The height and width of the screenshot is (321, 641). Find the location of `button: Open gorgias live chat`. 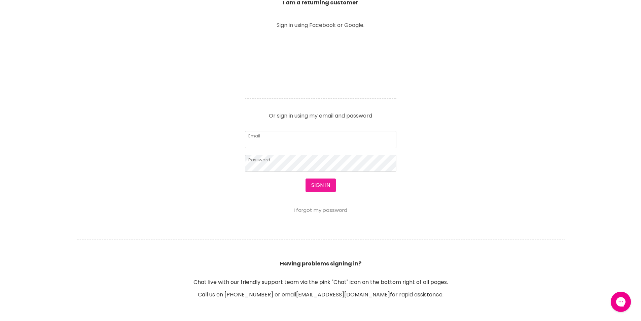

button: Open gorgias live chat is located at coordinates (13, 12).